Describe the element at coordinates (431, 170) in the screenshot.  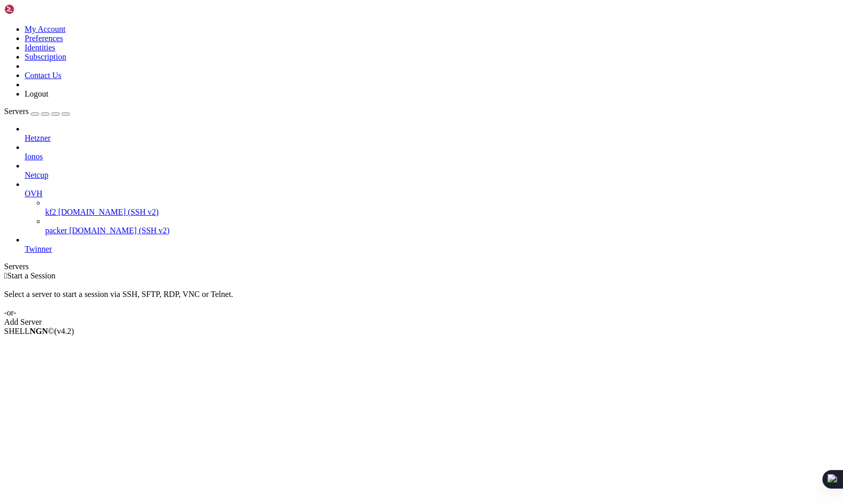
I see `li: Netcup` at that location.